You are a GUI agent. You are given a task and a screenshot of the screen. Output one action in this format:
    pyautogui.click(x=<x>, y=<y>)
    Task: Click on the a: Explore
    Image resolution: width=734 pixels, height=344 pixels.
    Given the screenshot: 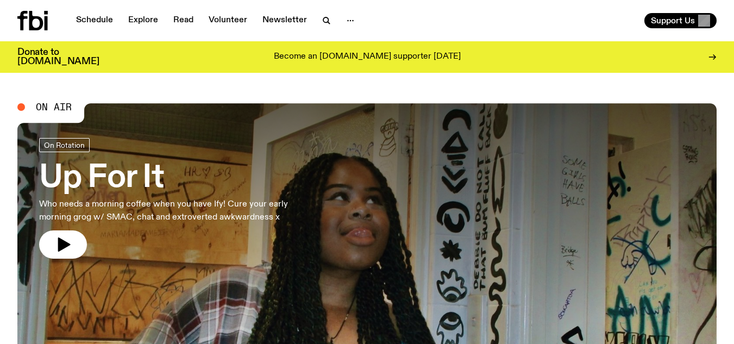 What is the action you would take?
    pyautogui.click(x=143, y=21)
    